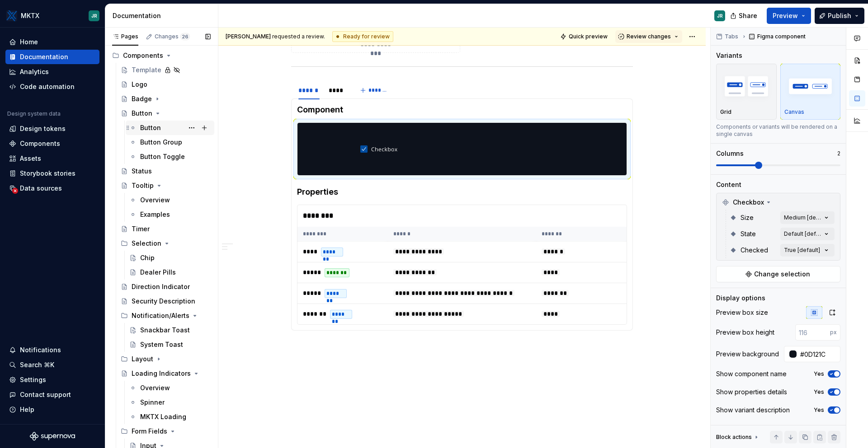 The width and height of the screenshot is (868, 448). What do you see at coordinates (748, 354) in the screenshot?
I see `div: Preview background` at bounding box center [748, 354].